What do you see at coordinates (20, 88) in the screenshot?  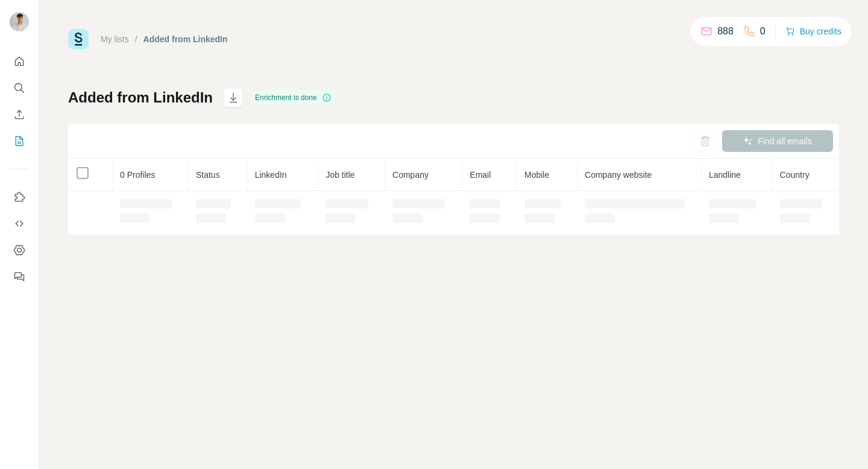 I see `button: Search` at bounding box center [20, 88].